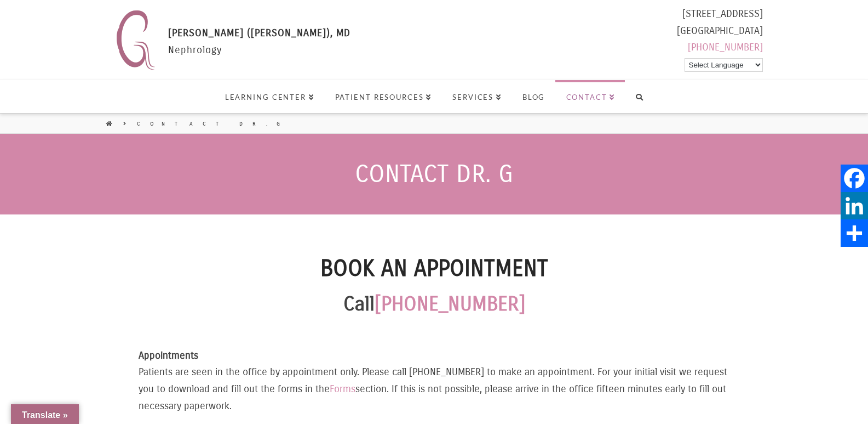 The width and height of the screenshot is (868, 424). I want to click on a: Forms, so click(342, 389).